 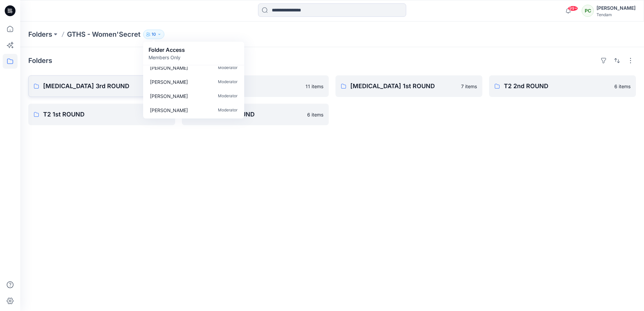 What do you see at coordinates (102, 114) in the screenshot?
I see `a: T2 1st ROUND8 items` at bounding box center [102, 114].